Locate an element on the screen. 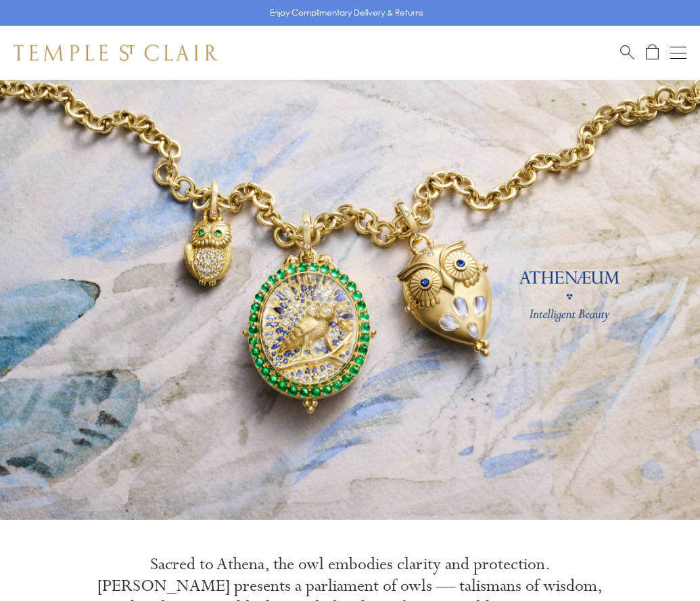 The height and width of the screenshot is (601, 700). img: Temple St. Clair is located at coordinates (116, 53).